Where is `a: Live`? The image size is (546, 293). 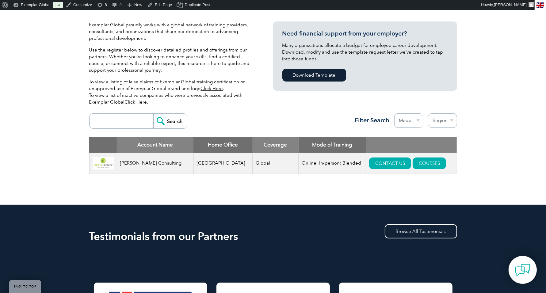 a: Live is located at coordinates (58, 5).